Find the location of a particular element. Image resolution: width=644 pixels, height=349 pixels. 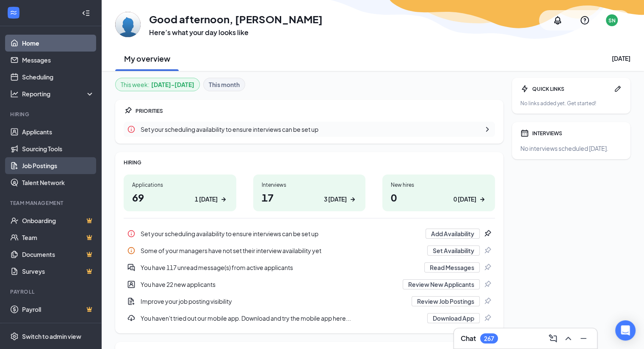

div: Hiring is located at coordinates (51, 114).